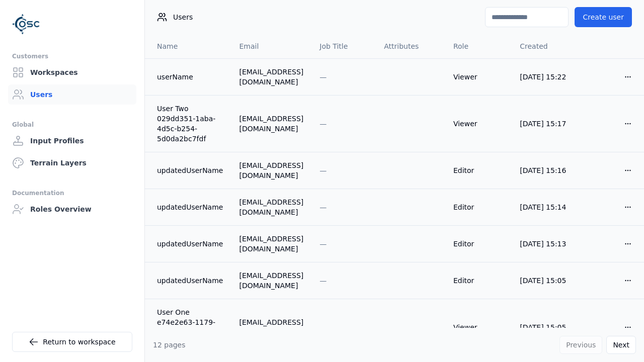 This screenshot has height=362, width=644. Describe the element at coordinates (72, 73) in the screenshot. I see `a: Workspaces` at that location.